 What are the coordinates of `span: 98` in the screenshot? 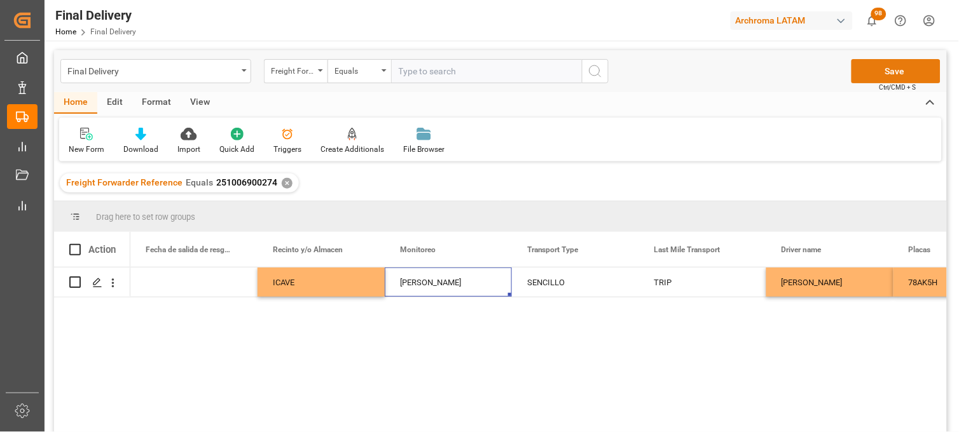 It's located at (879, 14).